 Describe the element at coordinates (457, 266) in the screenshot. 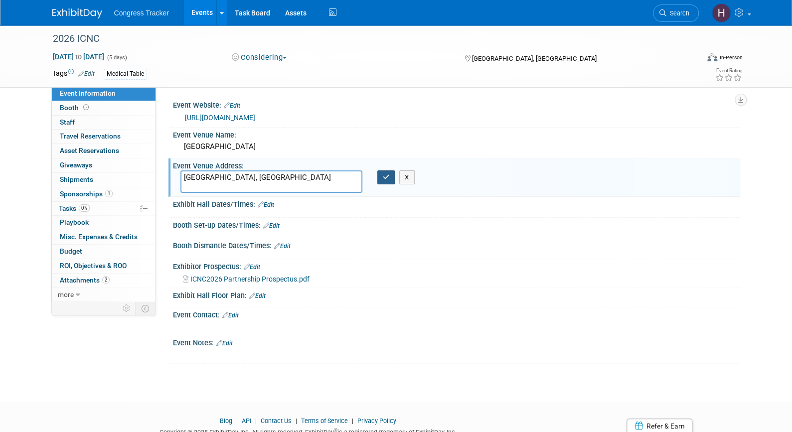

I see `div: Exhibitor Prospectus:` at that location.